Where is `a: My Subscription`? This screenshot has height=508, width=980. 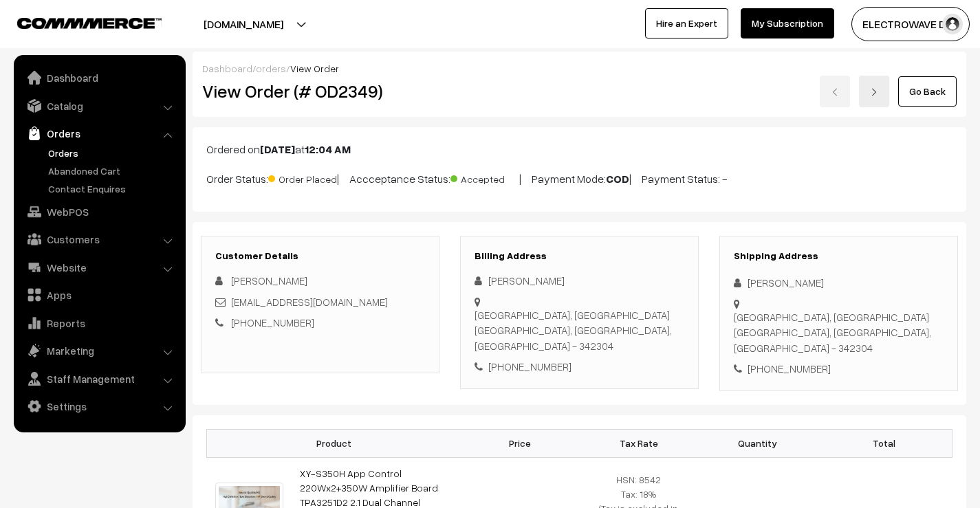 a: My Subscription is located at coordinates (787, 24).